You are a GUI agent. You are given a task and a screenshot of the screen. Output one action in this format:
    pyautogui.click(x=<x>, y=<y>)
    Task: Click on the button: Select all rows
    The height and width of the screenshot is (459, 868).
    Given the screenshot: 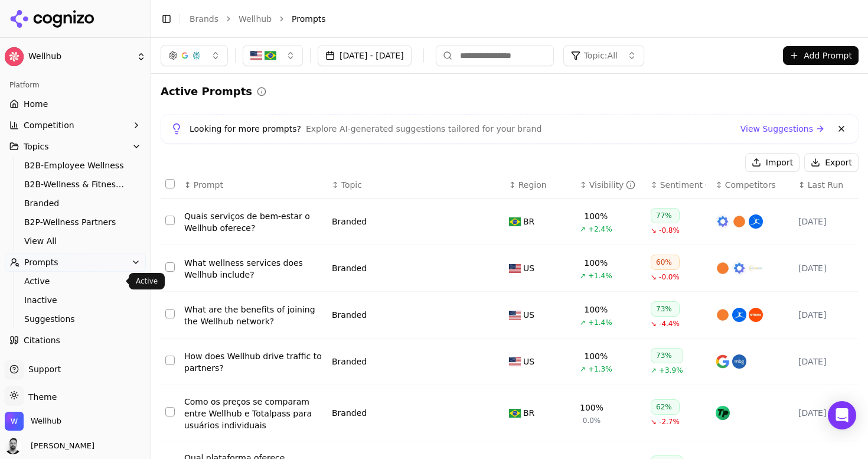 What is the action you would take?
    pyautogui.click(x=170, y=184)
    